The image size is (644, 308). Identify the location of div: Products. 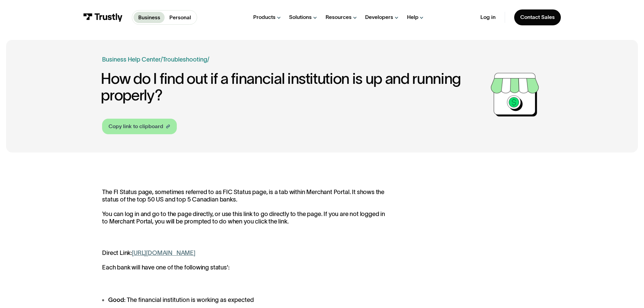
(264, 17).